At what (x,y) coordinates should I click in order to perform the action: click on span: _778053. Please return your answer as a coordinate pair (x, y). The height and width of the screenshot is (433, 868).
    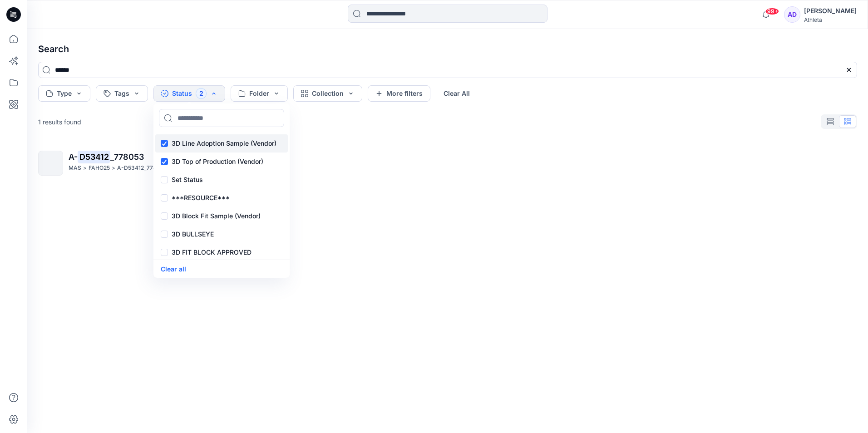
    Looking at the image, I should click on (127, 156).